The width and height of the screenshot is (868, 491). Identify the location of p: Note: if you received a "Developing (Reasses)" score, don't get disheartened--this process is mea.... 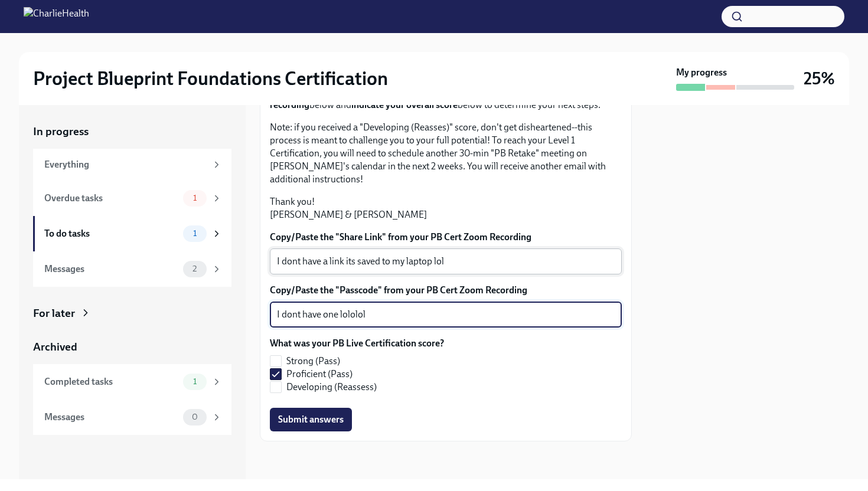
(445, 153).